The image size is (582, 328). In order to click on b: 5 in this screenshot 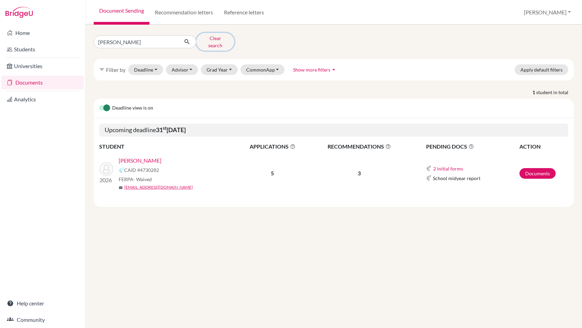, I will do `click(272, 173)`.